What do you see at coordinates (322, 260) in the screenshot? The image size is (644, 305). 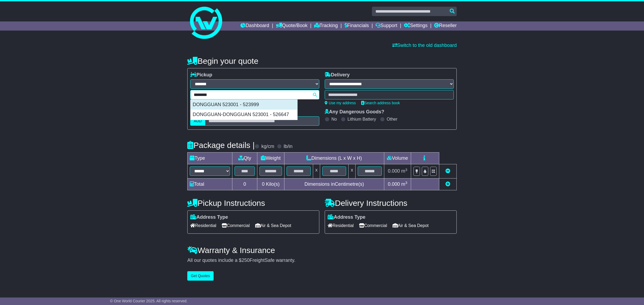 I see `div: All our quotes include a $ FreightSafe warranty.` at bounding box center [322, 260].